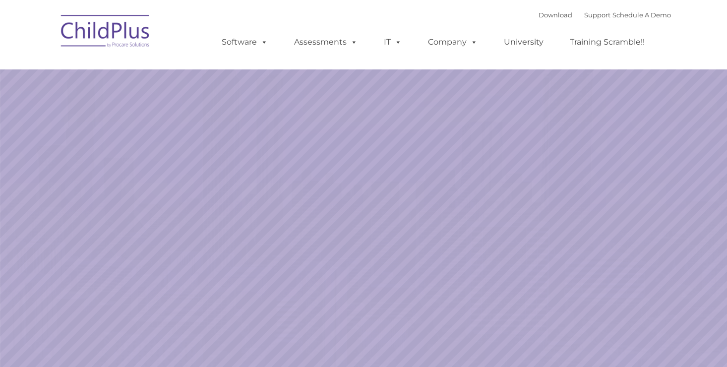 The width and height of the screenshot is (727, 367). What do you see at coordinates (597, 15) in the screenshot?
I see `a: Support` at bounding box center [597, 15].